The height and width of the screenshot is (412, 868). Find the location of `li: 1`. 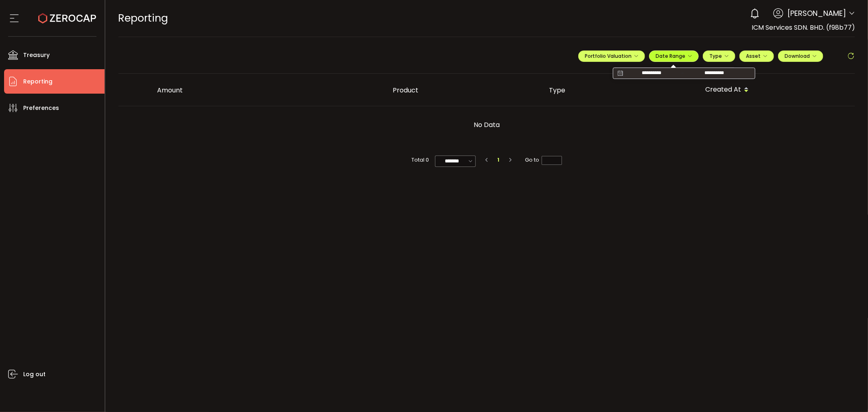

li: 1 is located at coordinates (499, 160).